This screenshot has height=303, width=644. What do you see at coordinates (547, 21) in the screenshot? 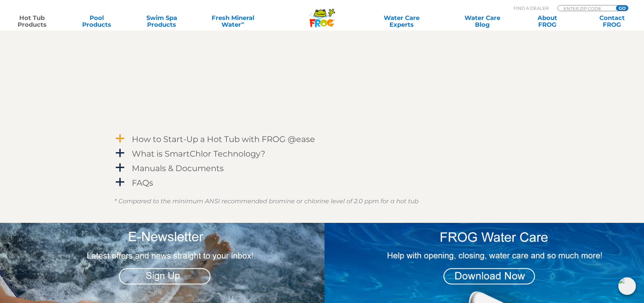
I see `a: AboutFROG` at bounding box center [547, 21].